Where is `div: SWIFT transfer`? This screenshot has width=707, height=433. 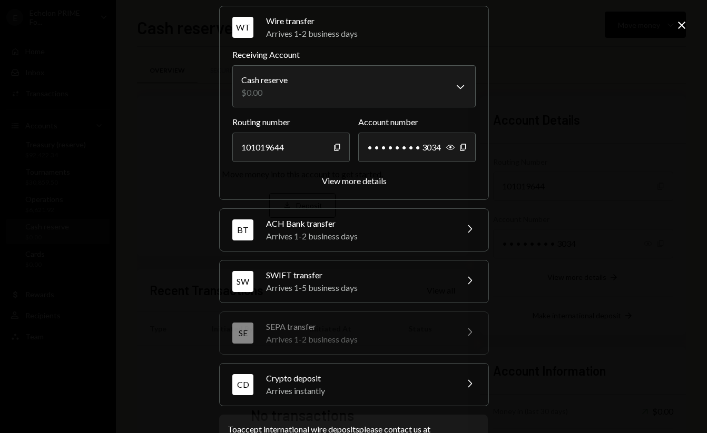
div: SWIFT transfer is located at coordinates (358, 275).